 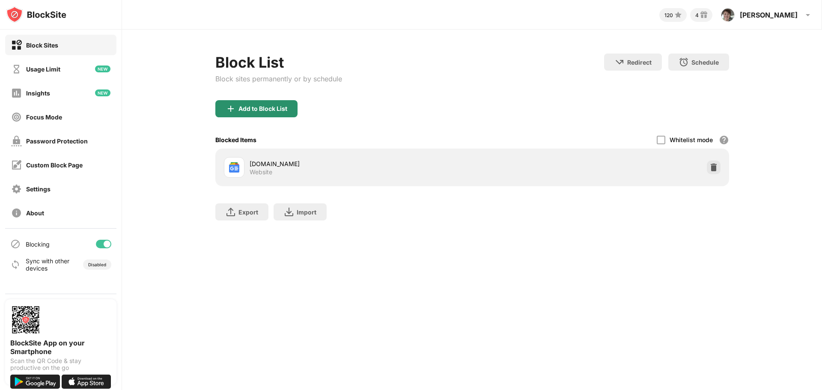 What do you see at coordinates (97, 265) in the screenshot?
I see `div: Disabled` at bounding box center [97, 265].